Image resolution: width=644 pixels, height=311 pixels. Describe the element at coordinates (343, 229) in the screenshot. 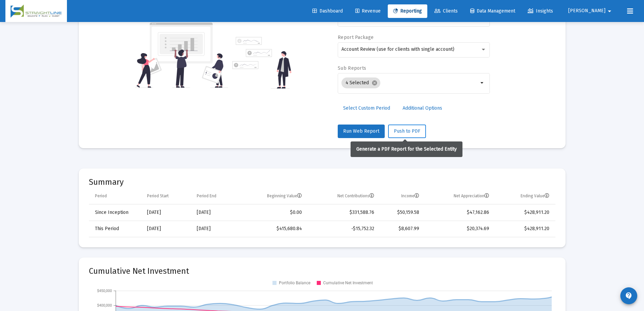

I see `td: -$15,752.32` at that location.